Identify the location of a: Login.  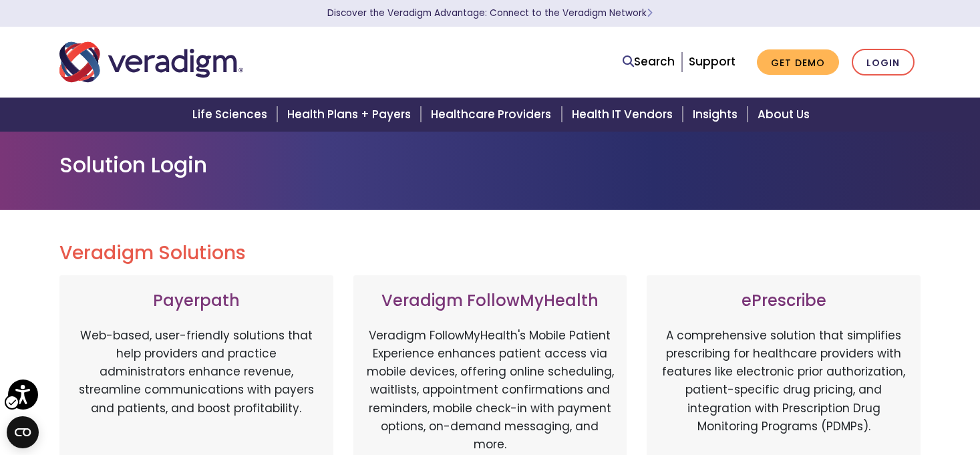
(883, 62).